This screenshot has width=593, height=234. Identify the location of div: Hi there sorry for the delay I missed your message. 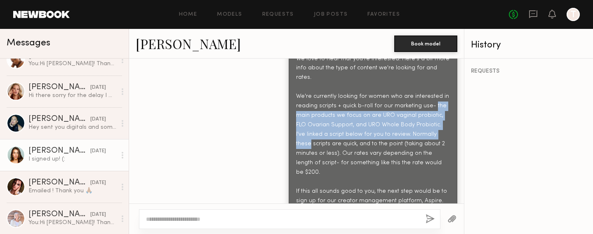
(72, 95).